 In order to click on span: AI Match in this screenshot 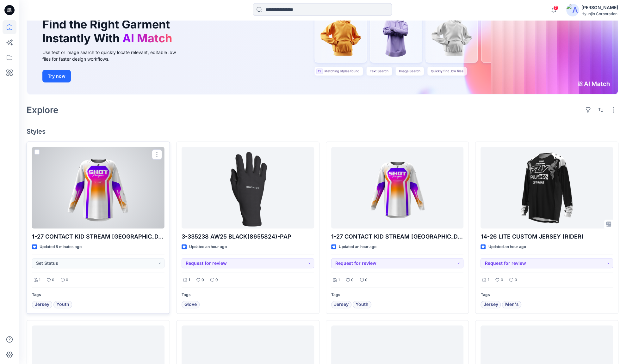, I will do `click(147, 38)`.